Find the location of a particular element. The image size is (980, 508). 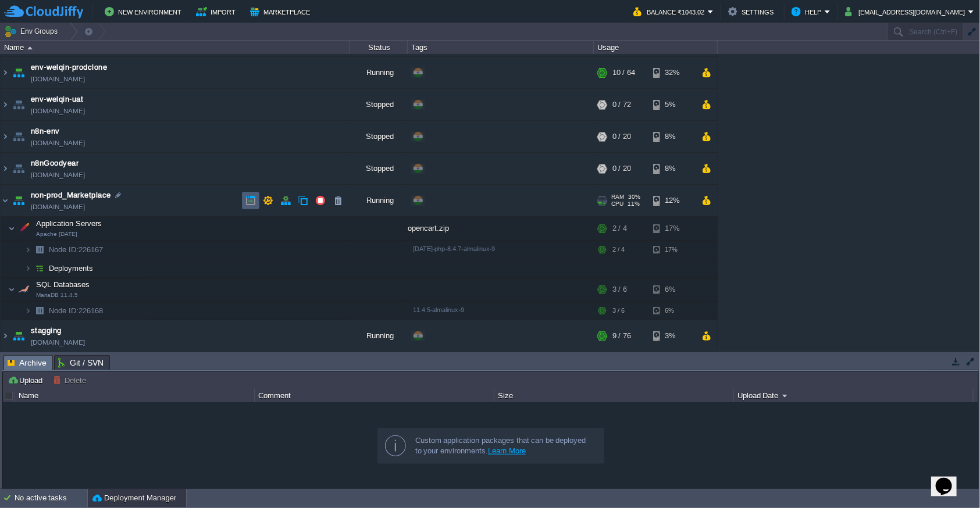

span: Git / SVN is located at coordinates (81, 363).